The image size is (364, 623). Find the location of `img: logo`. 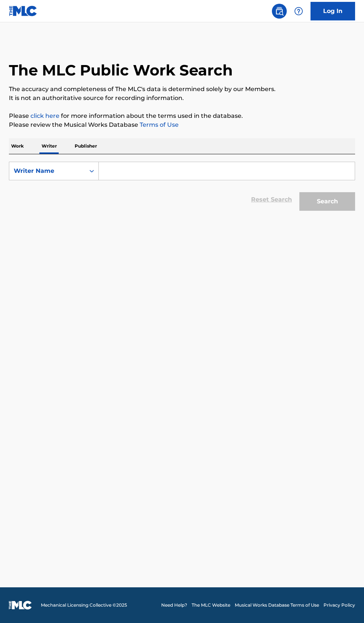

img: logo is located at coordinates (21, 605).